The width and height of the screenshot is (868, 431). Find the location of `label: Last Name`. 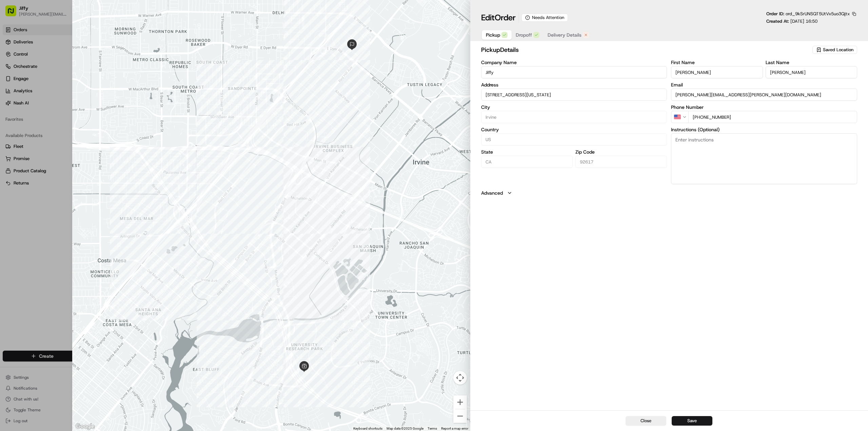

label: Last Name is located at coordinates (811, 62).